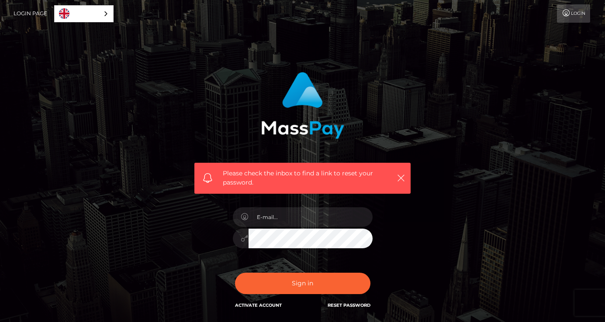  Describe the element at coordinates (573, 14) in the screenshot. I see `a: Login` at that location.